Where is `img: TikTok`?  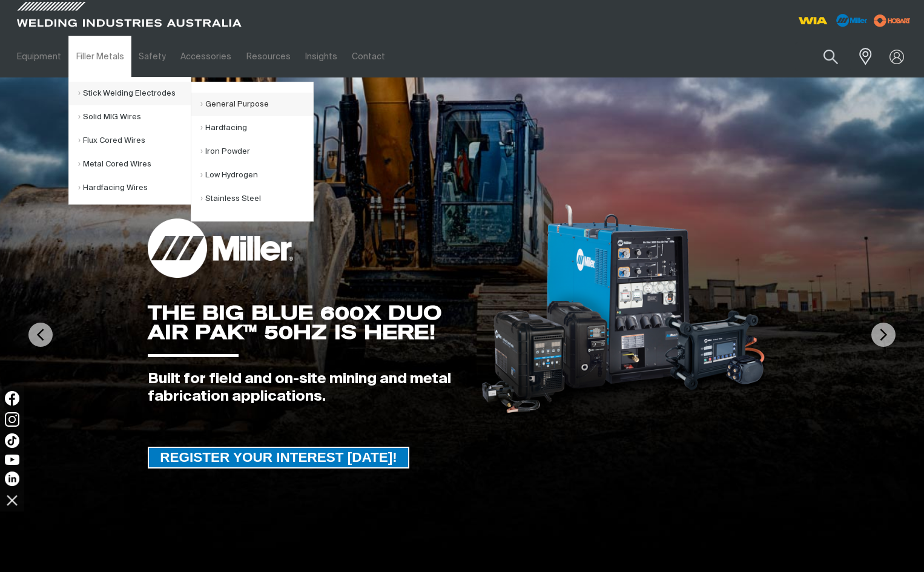
img: TikTok is located at coordinates (12, 440).